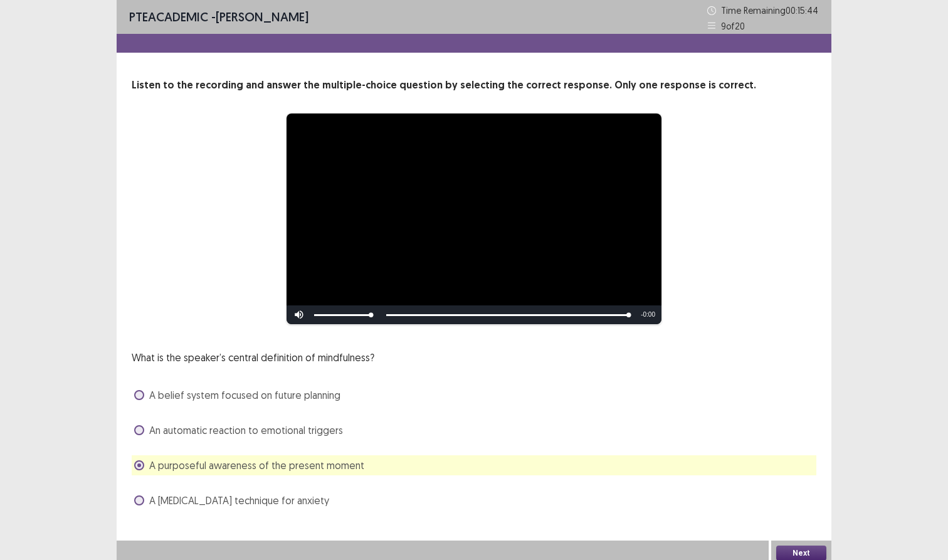 This screenshot has width=948, height=560. Describe the element at coordinates (244, 395) in the screenshot. I see `span: A belief system focused on future planning` at that location.